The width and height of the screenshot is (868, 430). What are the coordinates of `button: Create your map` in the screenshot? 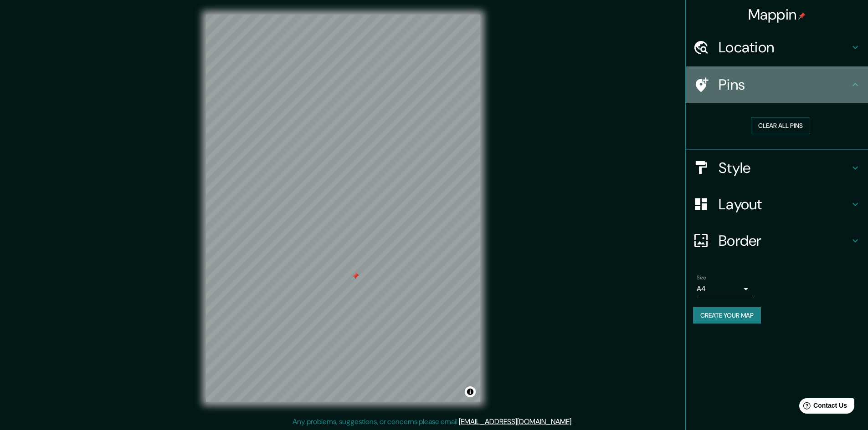 It's located at (727, 316).